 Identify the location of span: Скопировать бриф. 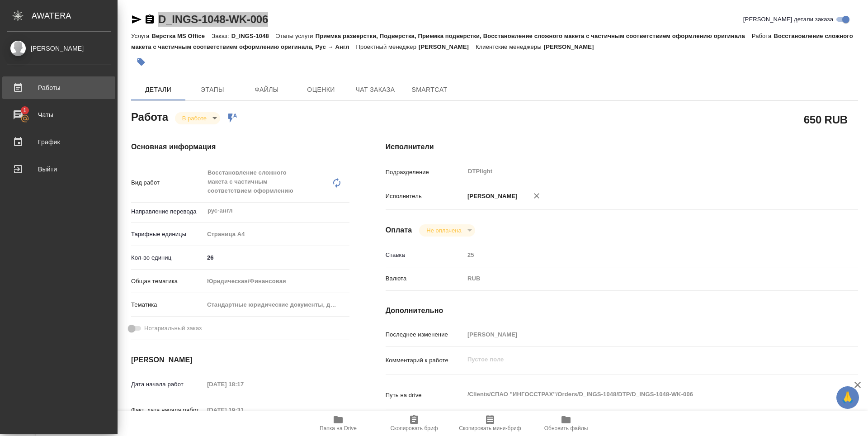
(414, 428).